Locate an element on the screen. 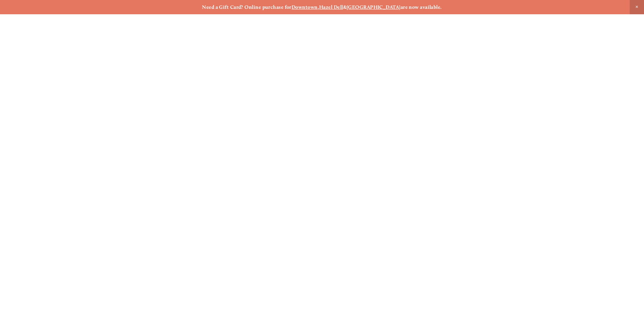  strong: Need a Gift Card? Online purchase for is located at coordinates (247, 7).